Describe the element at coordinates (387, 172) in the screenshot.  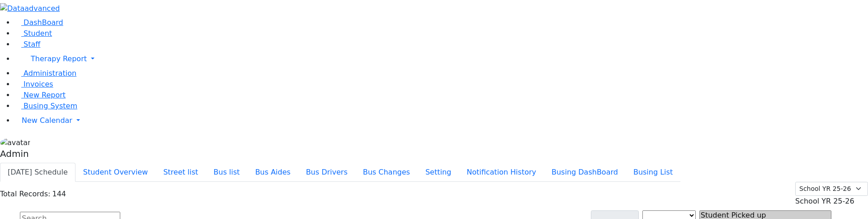
I see `button: Bus Changes` at that location.